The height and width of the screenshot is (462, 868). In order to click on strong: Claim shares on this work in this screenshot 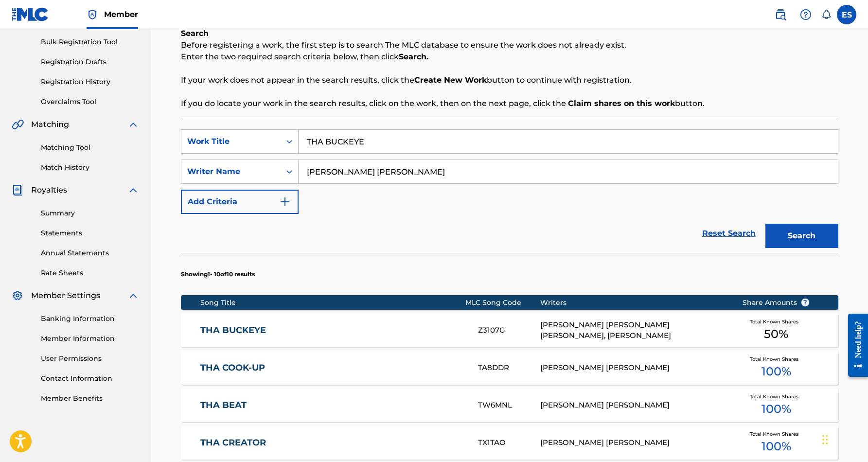, I will do `click(622, 103)`.